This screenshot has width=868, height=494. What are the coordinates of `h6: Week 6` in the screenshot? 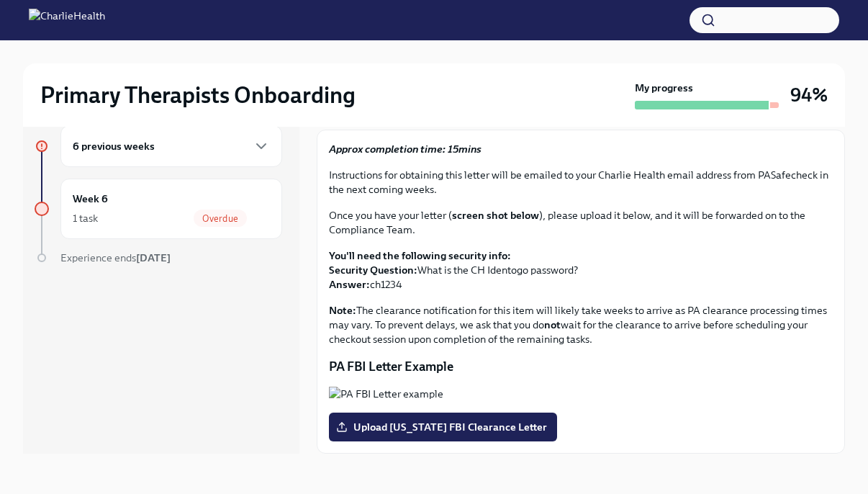 It's located at (90, 198).